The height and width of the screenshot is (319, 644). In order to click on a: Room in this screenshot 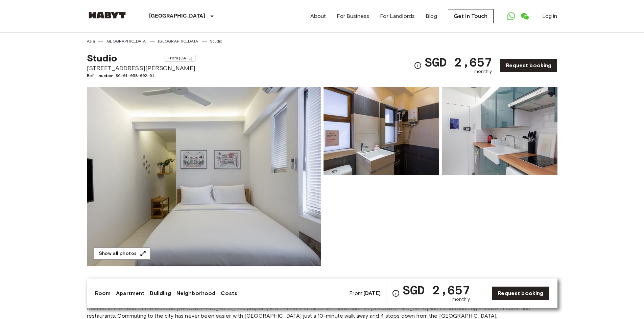, I will do `click(102, 293)`.